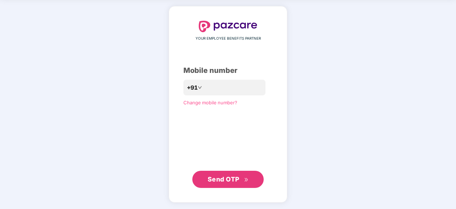 This screenshot has width=456, height=209. Describe the element at coordinates (192, 87) in the screenshot. I see `span: +91` at that location.